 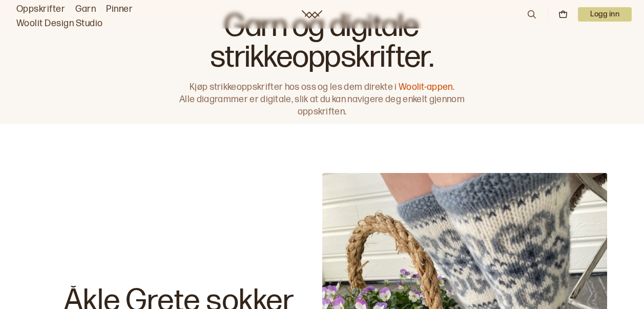 What do you see at coordinates (605, 15) in the screenshot?
I see `button: User dropdown` at bounding box center [605, 15].